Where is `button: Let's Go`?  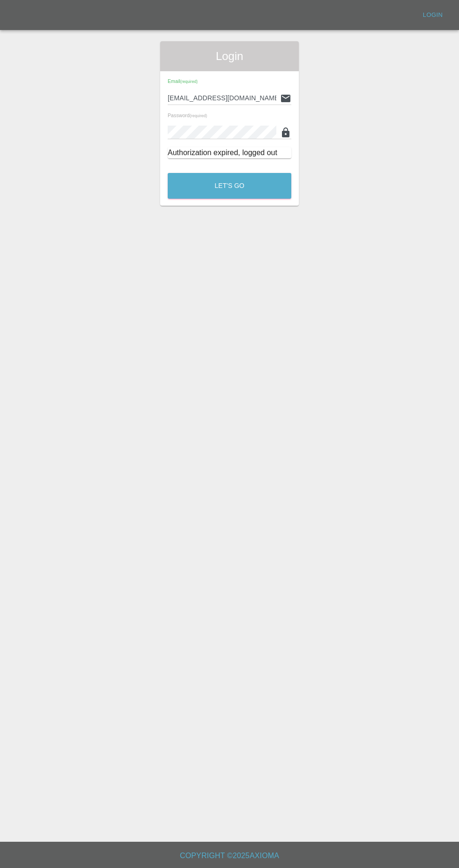
button: Let's Go is located at coordinates (230, 186).